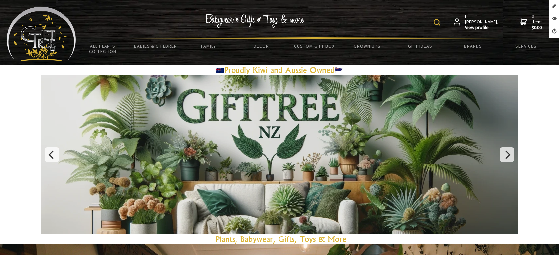 This screenshot has width=559, height=255. I want to click on strong: View profile, so click(482, 28).